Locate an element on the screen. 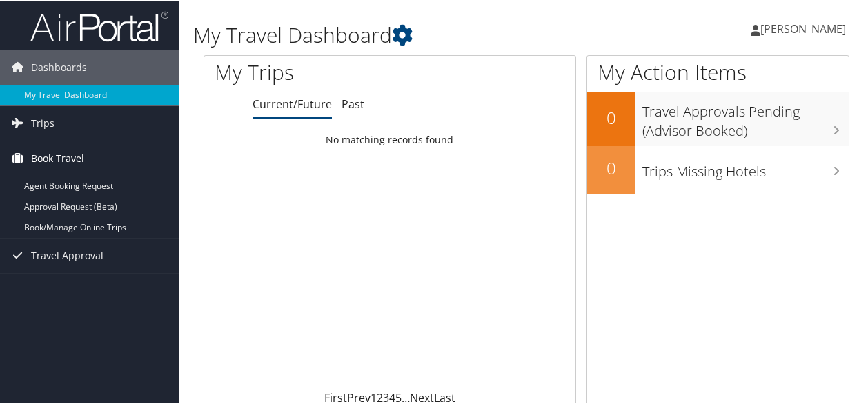 Image resolution: width=868 pixels, height=404 pixels. a: Last is located at coordinates (444, 396).